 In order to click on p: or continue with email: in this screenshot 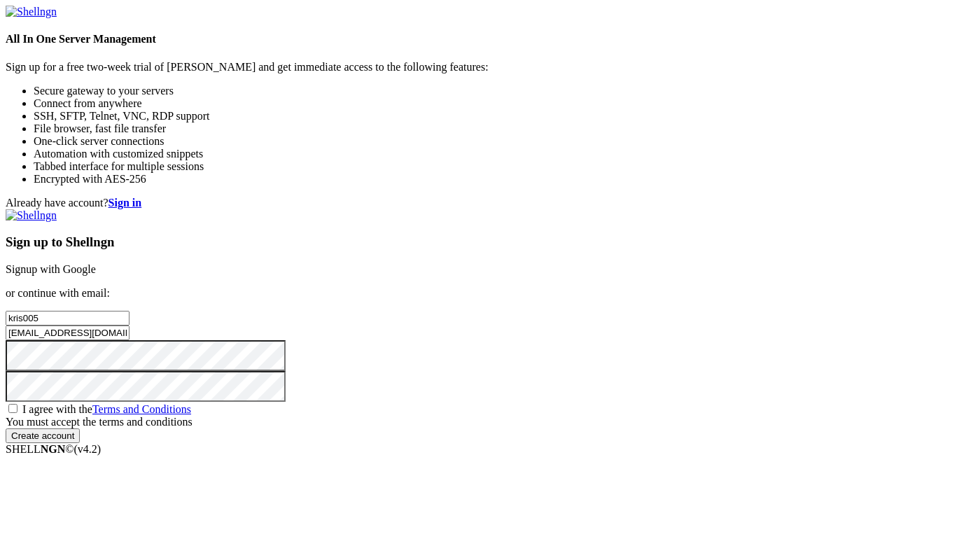, I will do `click(490, 293)`.